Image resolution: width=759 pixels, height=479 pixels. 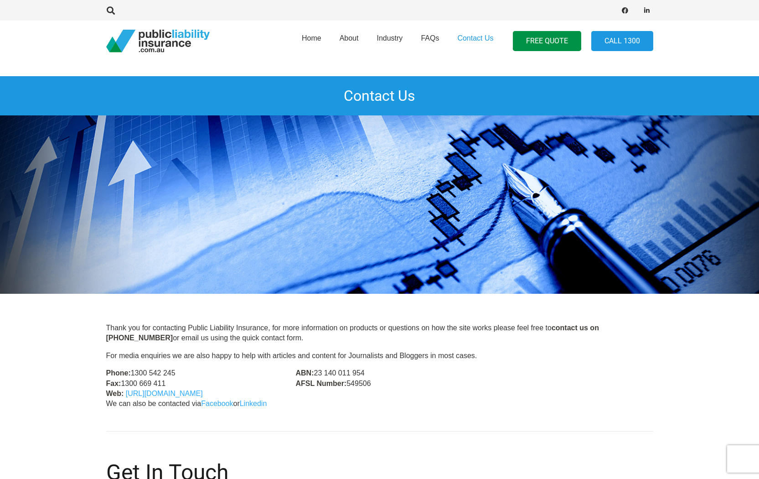 What do you see at coordinates (430, 38) in the screenshot?
I see `span: FAQs` at bounding box center [430, 38].